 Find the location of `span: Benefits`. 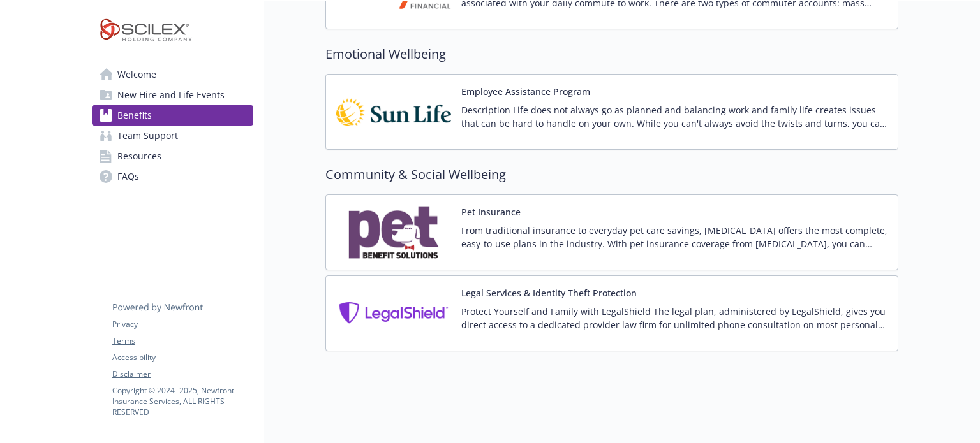

span: Benefits is located at coordinates (135, 116).